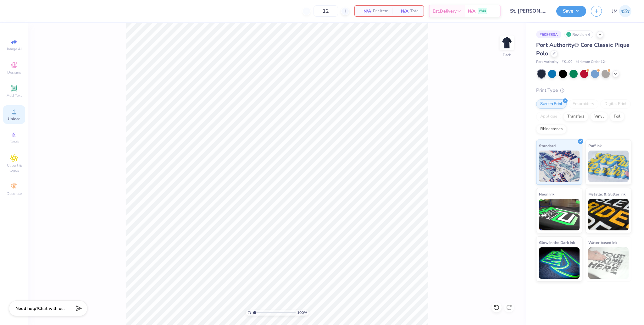 This screenshot has width=644, height=325. Describe the element at coordinates (607, 194) in the screenshot. I see `span: Metallic & Glitter Ink` at that location.